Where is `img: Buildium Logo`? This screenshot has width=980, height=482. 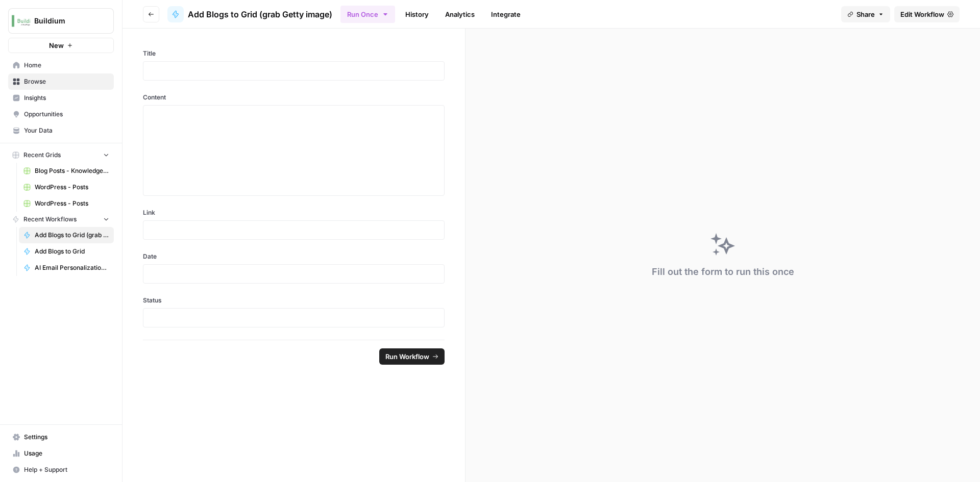
img: Buildium Logo is located at coordinates (21, 21).